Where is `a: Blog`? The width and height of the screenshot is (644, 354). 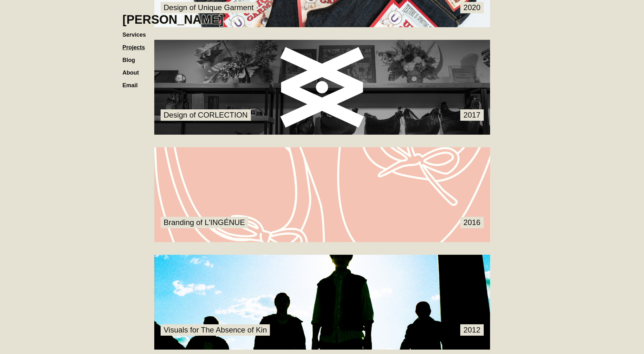 a: Blog is located at coordinates (132, 57).